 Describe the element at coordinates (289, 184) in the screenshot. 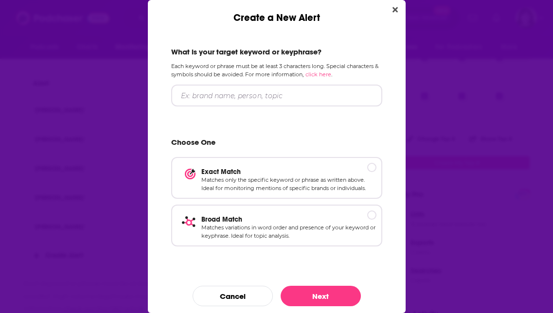

I see `p: Matches only the specific keyword or phrase as written above. Ideal for monitoring mentions of sp...` at that location.